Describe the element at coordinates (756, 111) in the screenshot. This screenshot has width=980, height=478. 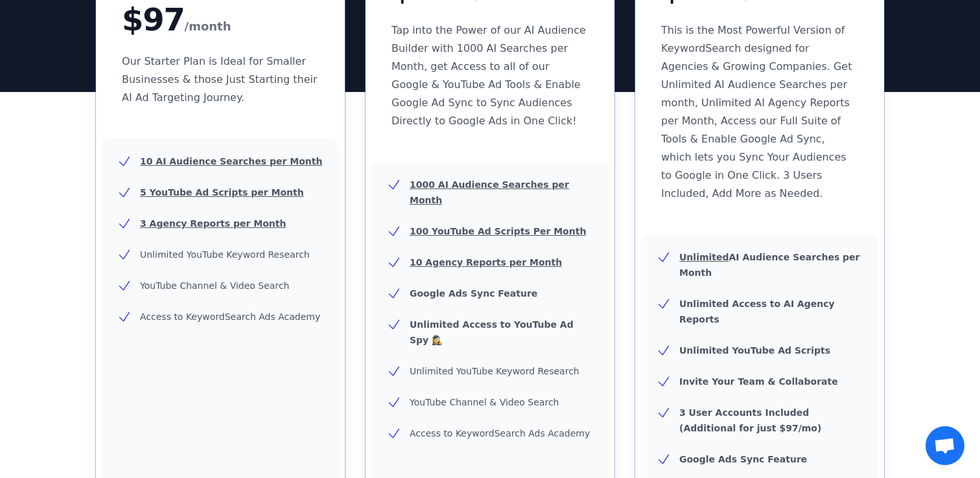
I see `span: This is the Most Powerful Version of KeywordSearch designed for Agencies & Growing Companies. Get...` at that location.